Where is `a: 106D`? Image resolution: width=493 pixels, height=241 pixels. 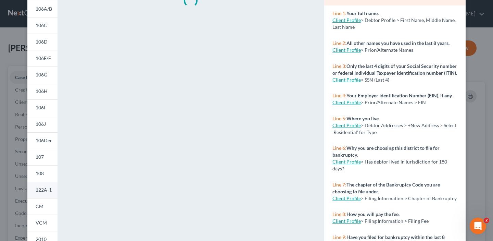 a: 106D is located at coordinates (42, 42).